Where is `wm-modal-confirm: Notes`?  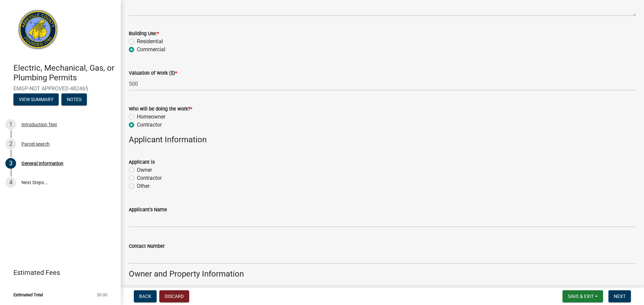
wm-modal-confirm: Notes is located at coordinates (74, 100).